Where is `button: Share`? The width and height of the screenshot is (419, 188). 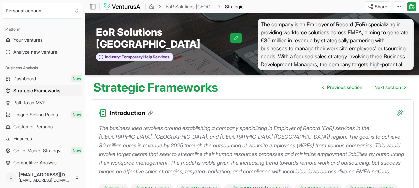
button: Share is located at coordinates (378, 7).